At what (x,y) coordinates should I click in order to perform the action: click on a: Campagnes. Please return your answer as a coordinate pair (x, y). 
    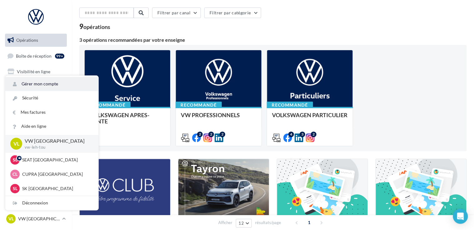
    Looking at the image, I should click on (36, 87).